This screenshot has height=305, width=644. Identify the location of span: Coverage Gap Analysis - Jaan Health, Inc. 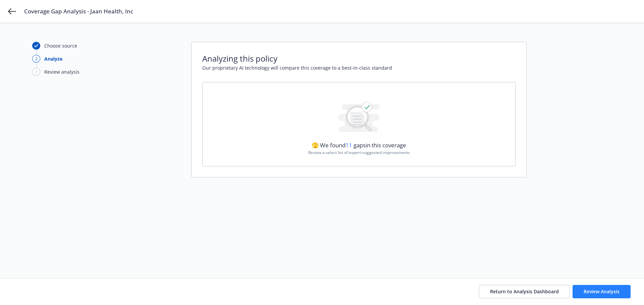
(78, 12).